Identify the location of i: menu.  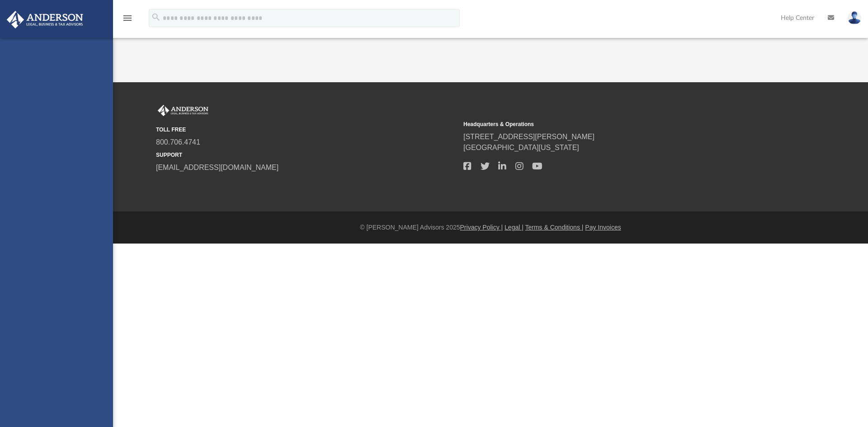
(127, 18).